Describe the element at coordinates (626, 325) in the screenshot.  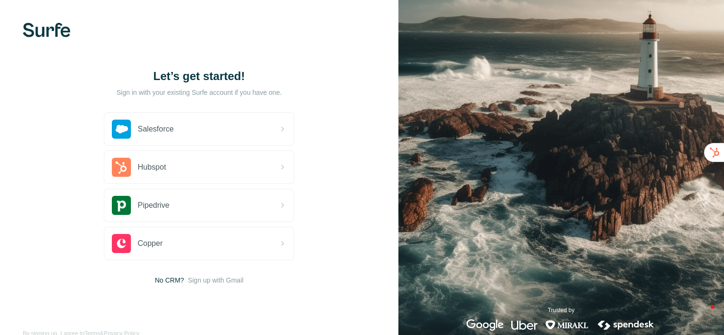
I see `img: spendesk's logo` at that location.